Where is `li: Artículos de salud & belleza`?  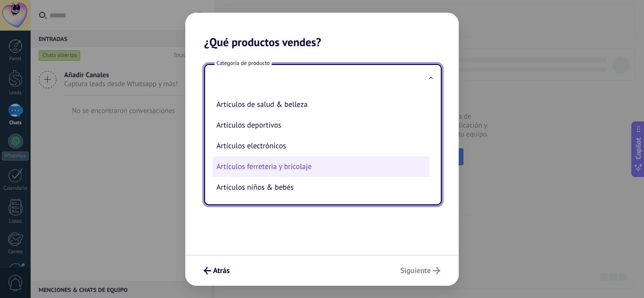
li: Artículos de salud & belleza is located at coordinates (321, 104).